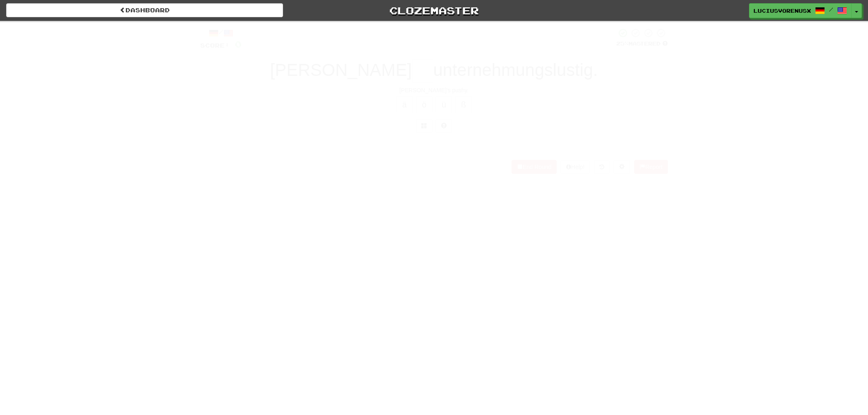 The width and height of the screenshot is (868, 415). Describe the element at coordinates (444, 126) in the screenshot. I see `button: Single letter hint - you only get 1 per sentence and score half the points! alt+h` at that location.